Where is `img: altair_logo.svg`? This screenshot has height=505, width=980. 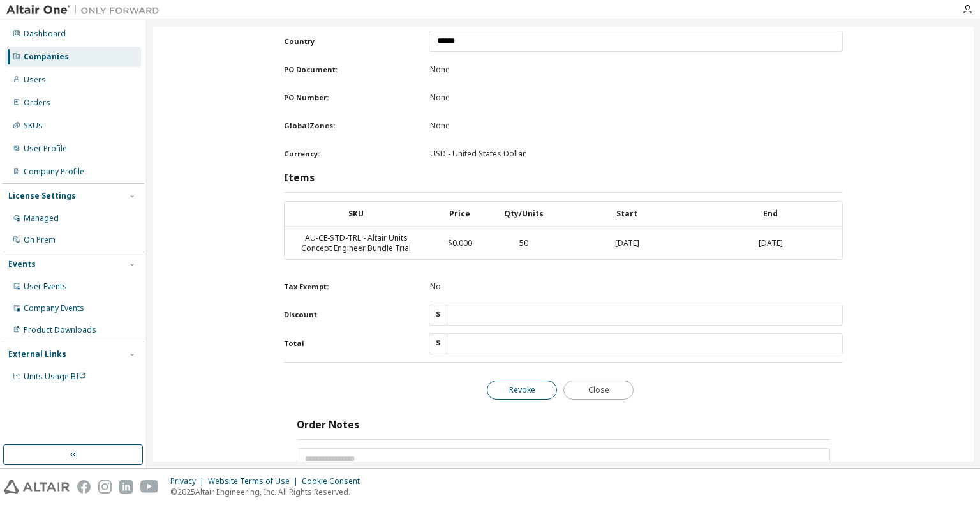 img: altair_logo.svg is located at coordinates (37, 486).